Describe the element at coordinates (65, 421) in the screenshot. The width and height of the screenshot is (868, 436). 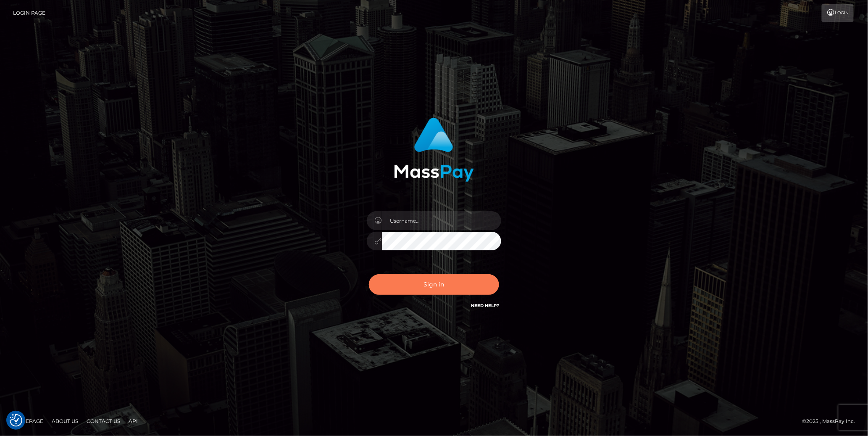
I see `a: About Us` at that location.